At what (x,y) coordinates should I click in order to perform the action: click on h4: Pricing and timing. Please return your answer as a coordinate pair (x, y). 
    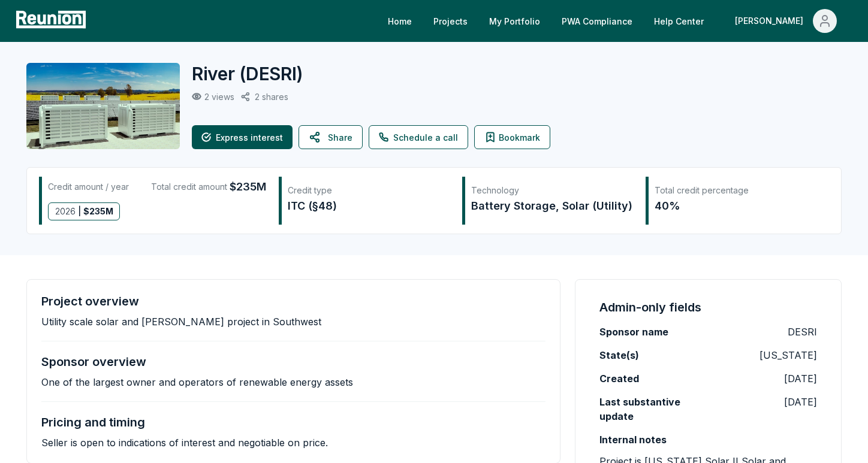
    Looking at the image, I should click on (93, 423).